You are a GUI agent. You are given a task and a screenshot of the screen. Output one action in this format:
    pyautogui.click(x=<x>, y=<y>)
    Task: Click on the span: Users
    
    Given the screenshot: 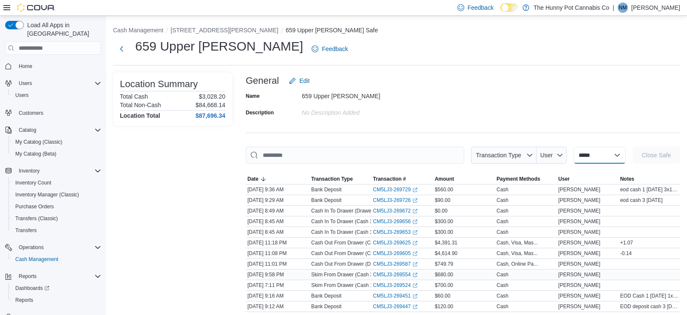 What is the action you would take?
    pyautogui.click(x=22, y=95)
    